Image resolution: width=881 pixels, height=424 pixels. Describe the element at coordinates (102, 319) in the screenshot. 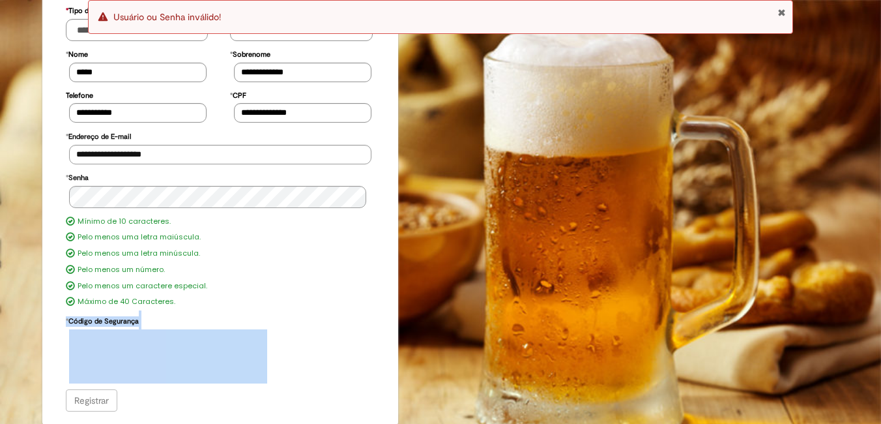

I see `label: Código de Segurança` at that location.